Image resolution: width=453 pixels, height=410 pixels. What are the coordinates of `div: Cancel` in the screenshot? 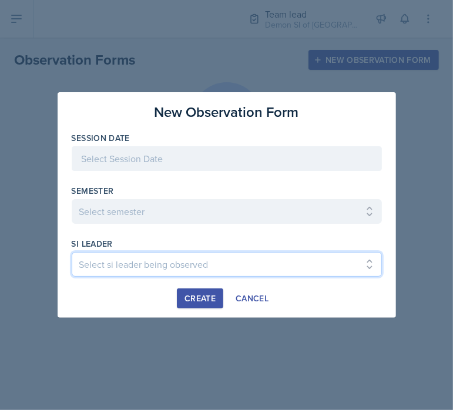 It's located at (252, 298).